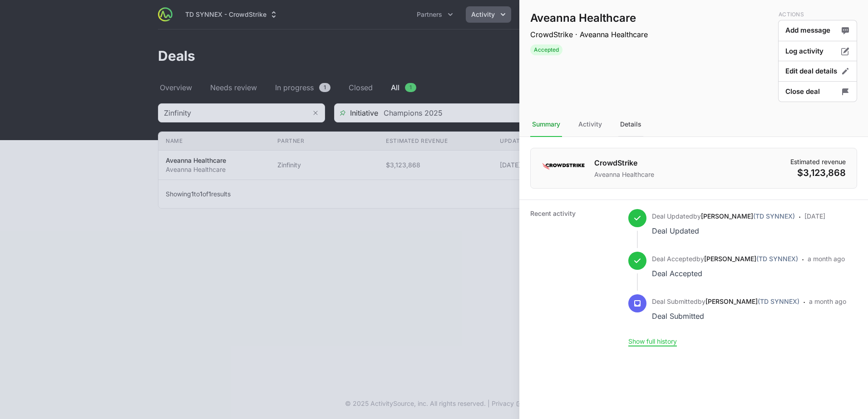 The width and height of the screenshot is (868, 419). What do you see at coordinates (589, 18) in the screenshot?
I see `h1: Aveanna Healthcare` at bounding box center [589, 18].